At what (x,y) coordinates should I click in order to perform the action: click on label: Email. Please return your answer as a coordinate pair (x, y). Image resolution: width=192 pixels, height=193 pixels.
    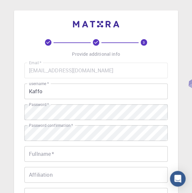
    Looking at the image, I should click on (35, 63).